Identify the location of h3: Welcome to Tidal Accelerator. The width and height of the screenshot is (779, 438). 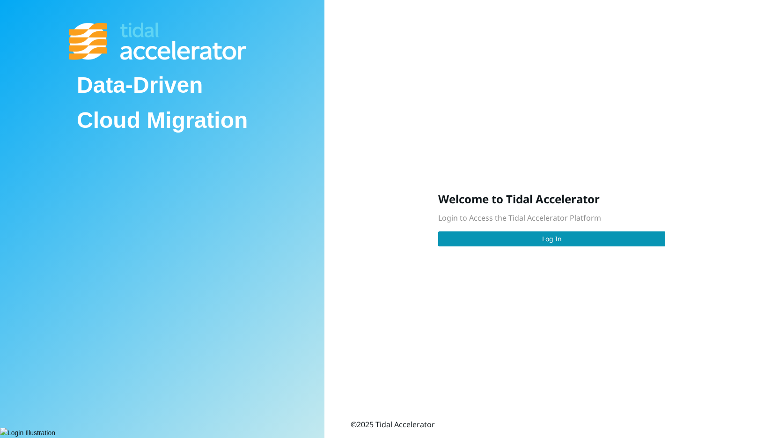
(552, 199).